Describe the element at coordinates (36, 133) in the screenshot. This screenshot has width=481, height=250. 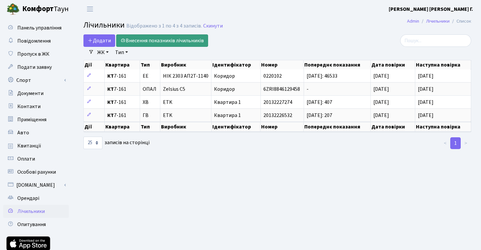
I see `a: Авто` at that location.